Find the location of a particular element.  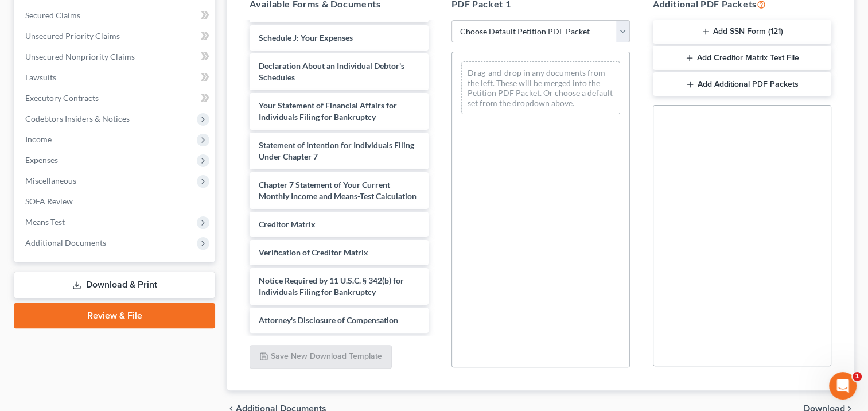

span: Schedule J: Your Expenses is located at coordinates (306, 37).